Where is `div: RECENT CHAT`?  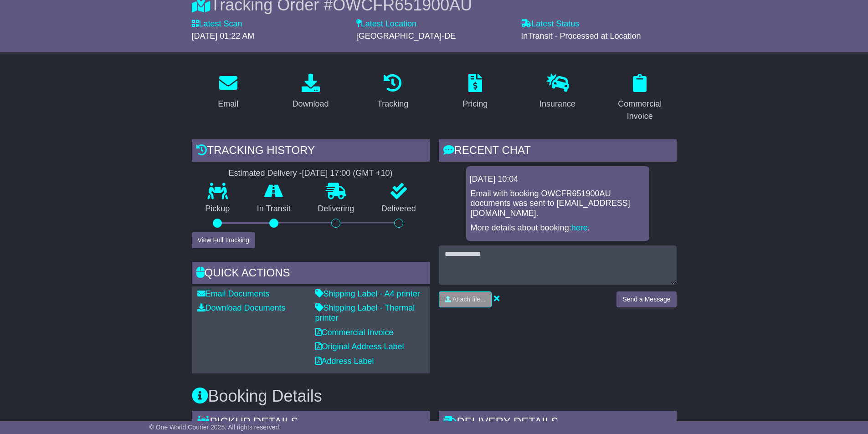
div: RECENT CHAT is located at coordinates (558, 152).